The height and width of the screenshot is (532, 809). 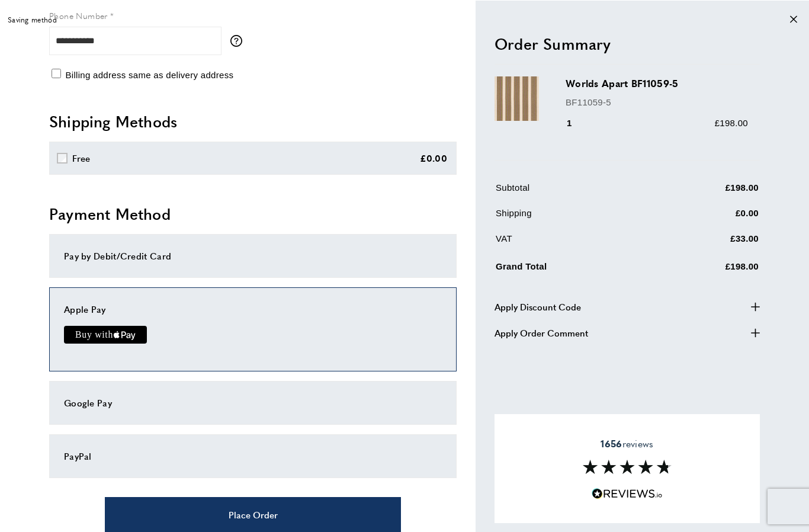 I want to click on p: BF11059-5, so click(x=657, y=101).